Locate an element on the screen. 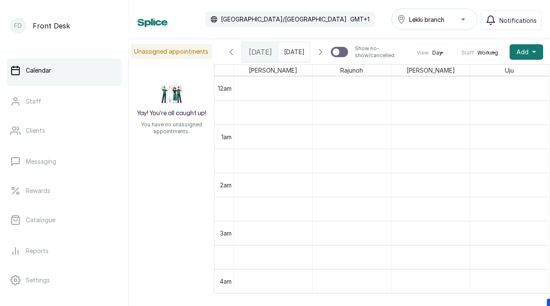  div: 12am is located at coordinates (225, 88).